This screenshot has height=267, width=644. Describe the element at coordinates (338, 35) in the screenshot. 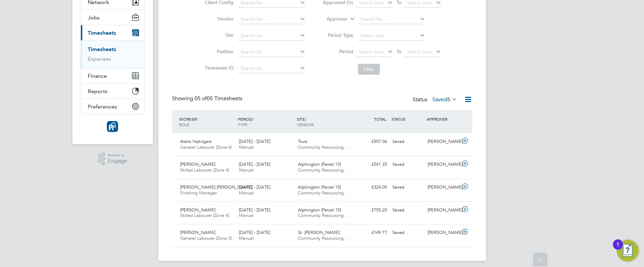

I see `label: Period Type` at that location.